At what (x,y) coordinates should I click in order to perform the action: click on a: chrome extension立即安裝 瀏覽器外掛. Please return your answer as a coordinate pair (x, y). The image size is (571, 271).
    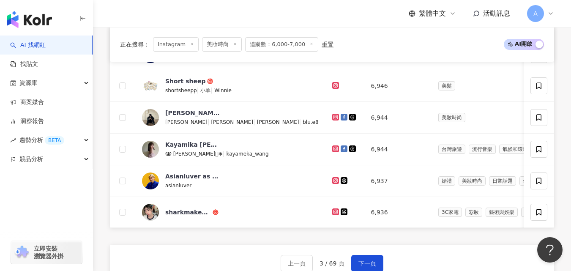
    Looking at the image, I should click on (47, 252).